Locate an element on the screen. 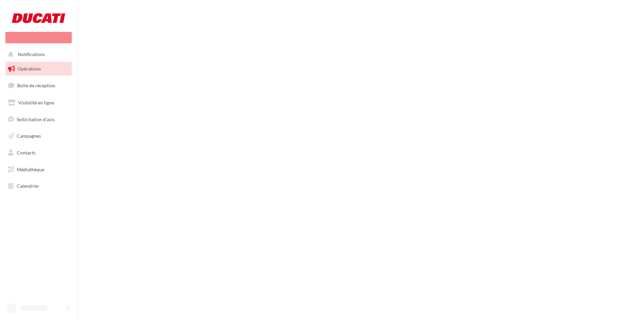 The height and width of the screenshot is (320, 644). a: Calendrier is located at coordinates (39, 186).